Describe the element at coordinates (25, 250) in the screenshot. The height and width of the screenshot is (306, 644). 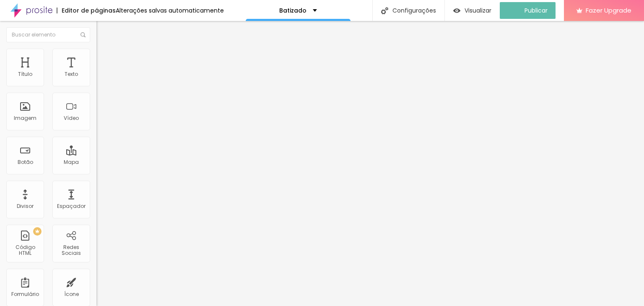
I see `div: Código HTML` at that location.